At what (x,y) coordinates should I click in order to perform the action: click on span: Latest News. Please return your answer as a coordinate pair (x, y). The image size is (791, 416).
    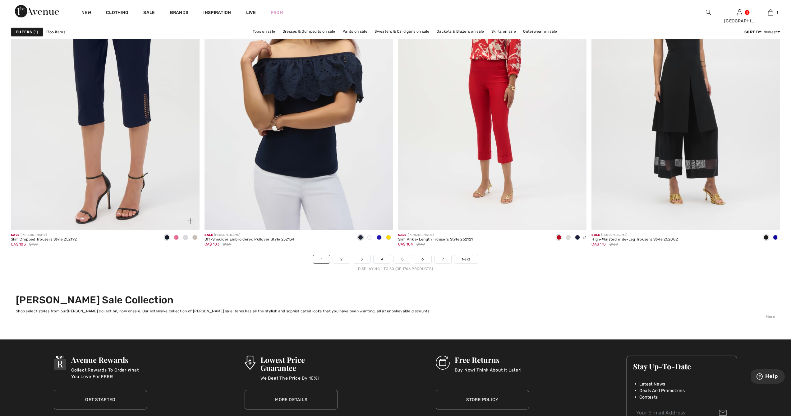
    Looking at the image, I should click on (652, 384).